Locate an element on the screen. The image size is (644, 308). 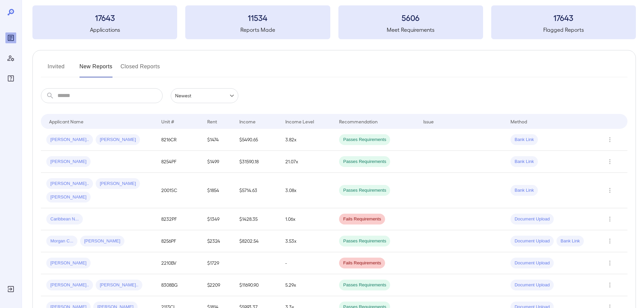
td: 3.08x is located at coordinates (307, 190).